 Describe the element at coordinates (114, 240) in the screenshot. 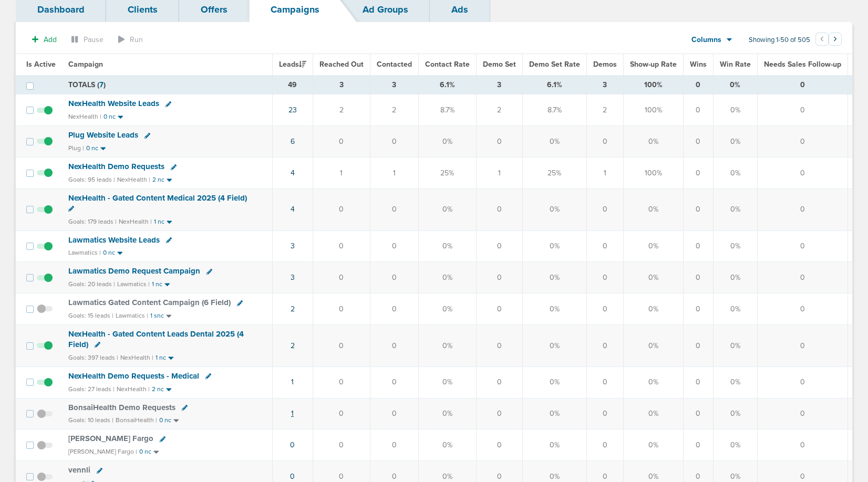

I see `span: Lawmatics Website Leads` at that location.